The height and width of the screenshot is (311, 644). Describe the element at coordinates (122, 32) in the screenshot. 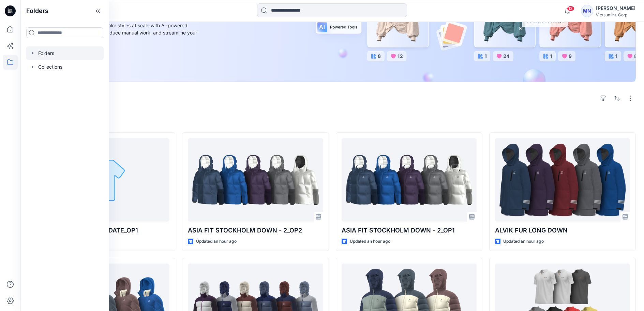

I see `div: Explore ideas faster and recolor styles at scale with AI-powered tools that boost creativity, red...` at that location.